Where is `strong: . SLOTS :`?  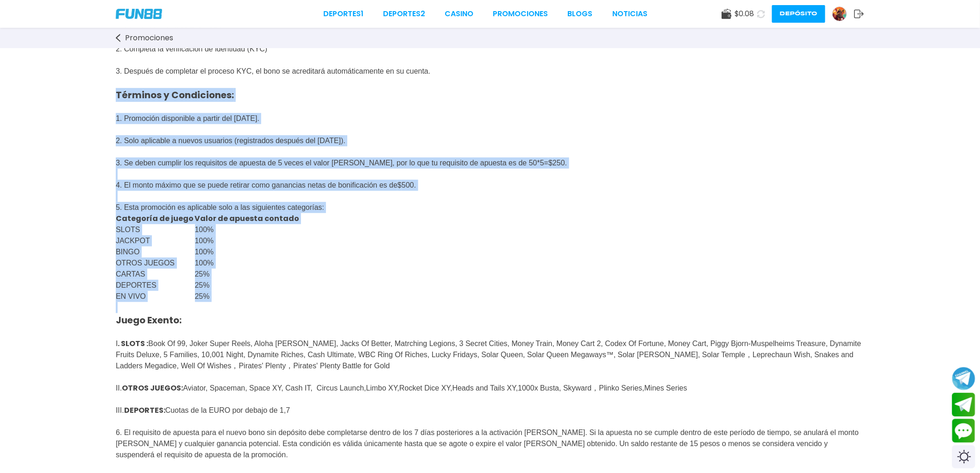
strong: . SLOTS : is located at coordinates (133, 343).